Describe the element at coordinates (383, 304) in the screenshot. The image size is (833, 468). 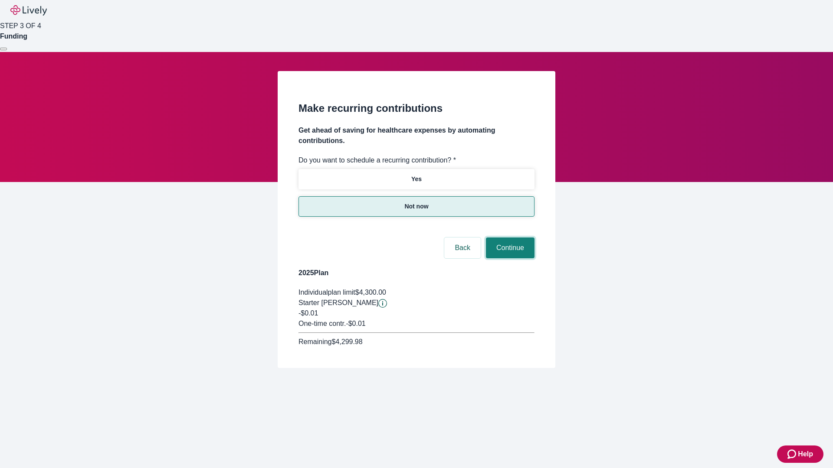
I see `button: Lively will contribute $0.01 to establish your account` at that location.